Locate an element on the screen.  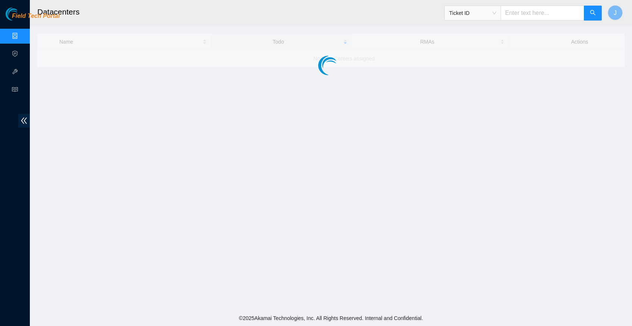
footer: © 2025 Akamai Technologies, Inc. All Rights Reserved. Internal and Confidential. is located at coordinates (331, 318).